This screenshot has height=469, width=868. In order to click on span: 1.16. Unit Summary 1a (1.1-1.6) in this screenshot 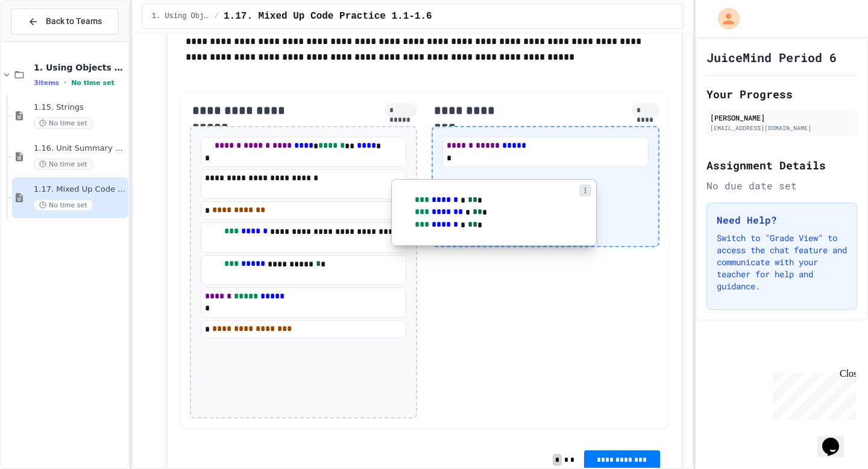, I will do `click(79, 148)`.